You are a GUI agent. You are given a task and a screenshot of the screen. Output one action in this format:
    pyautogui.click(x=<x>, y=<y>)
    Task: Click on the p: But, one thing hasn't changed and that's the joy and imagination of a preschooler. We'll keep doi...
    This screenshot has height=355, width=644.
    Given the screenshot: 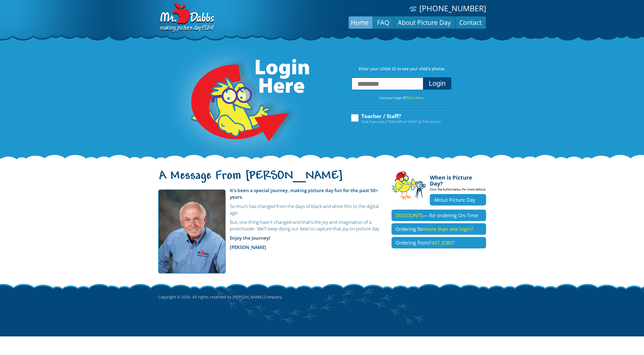 What is the action you would take?
    pyautogui.click(x=271, y=225)
    